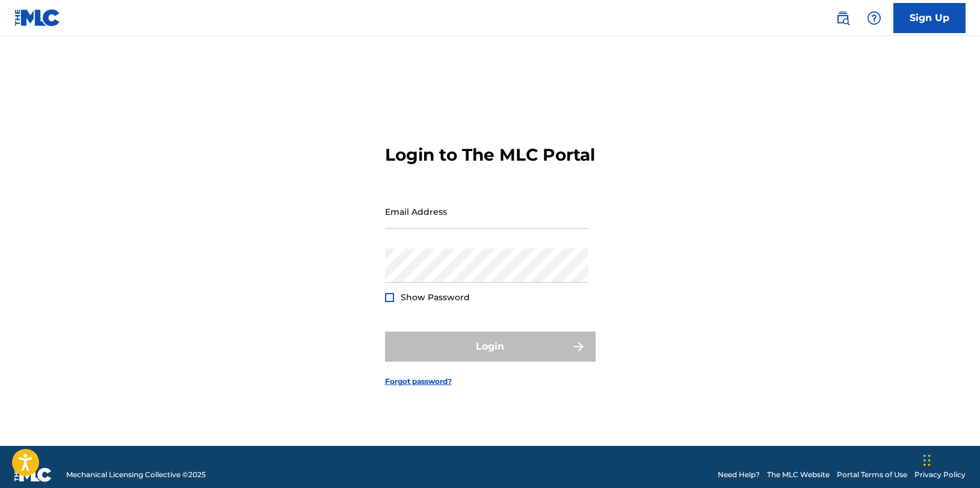 Image resolution: width=980 pixels, height=488 pixels. I want to click on img: logo, so click(33, 474).